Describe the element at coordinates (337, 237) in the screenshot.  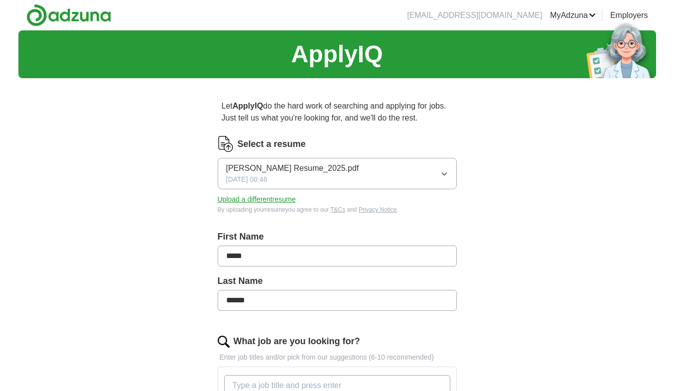
I see `label: First Name` at that location.